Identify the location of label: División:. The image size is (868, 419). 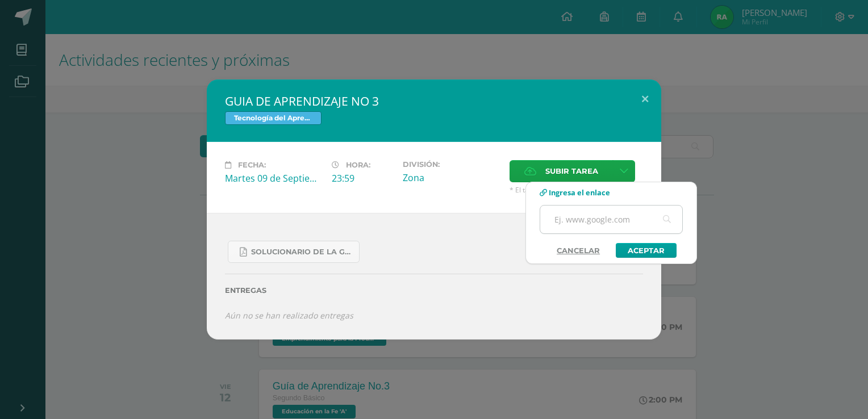
(452, 164).